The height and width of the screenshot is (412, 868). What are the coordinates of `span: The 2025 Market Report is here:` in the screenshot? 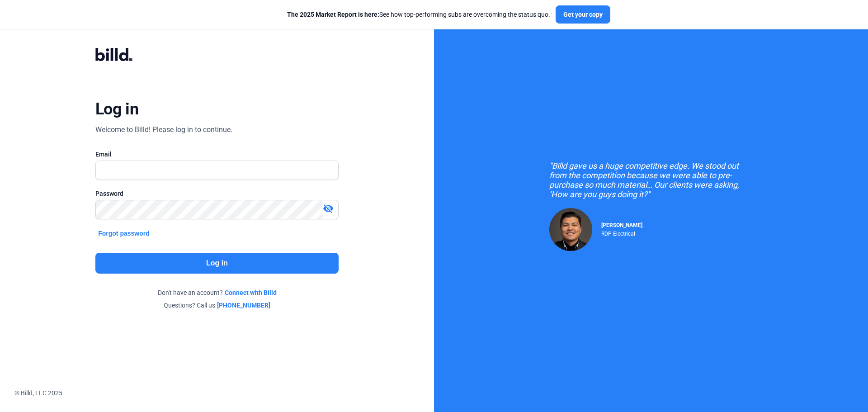 It's located at (333, 14).